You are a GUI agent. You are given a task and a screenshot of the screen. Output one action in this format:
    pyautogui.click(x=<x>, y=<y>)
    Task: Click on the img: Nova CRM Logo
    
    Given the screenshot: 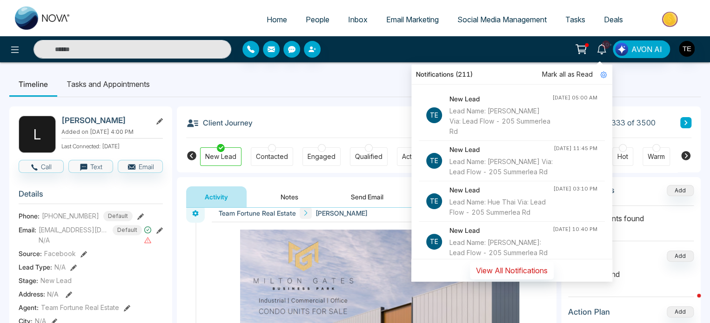 What is the action you would take?
    pyautogui.click(x=43, y=18)
    